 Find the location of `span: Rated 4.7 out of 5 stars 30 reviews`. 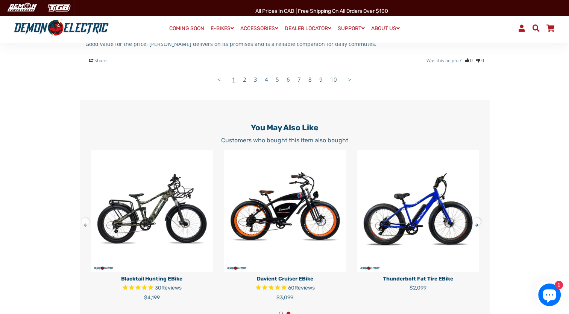

span: Rated 4.7 out of 5 stars 30 reviews is located at coordinates (152, 288).